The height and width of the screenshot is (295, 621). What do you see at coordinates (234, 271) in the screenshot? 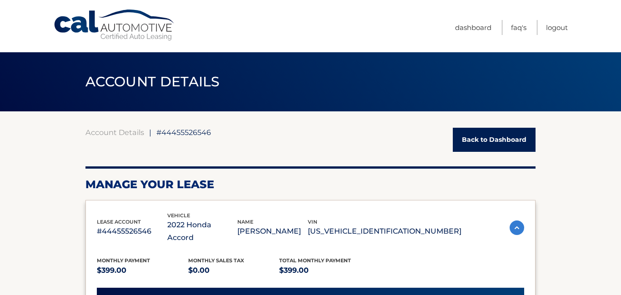
I see `p: $0.00` at bounding box center [234, 271].